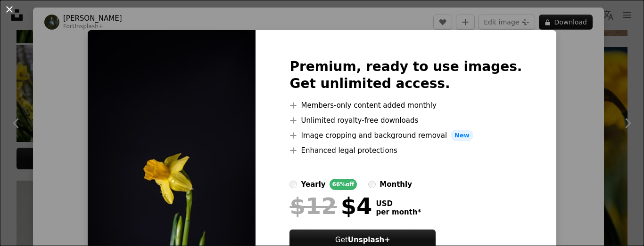 This screenshot has height=246, width=644. What do you see at coordinates (395, 184) in the screenshot?
I see `div: monthly` at bounding box center [395, 184].